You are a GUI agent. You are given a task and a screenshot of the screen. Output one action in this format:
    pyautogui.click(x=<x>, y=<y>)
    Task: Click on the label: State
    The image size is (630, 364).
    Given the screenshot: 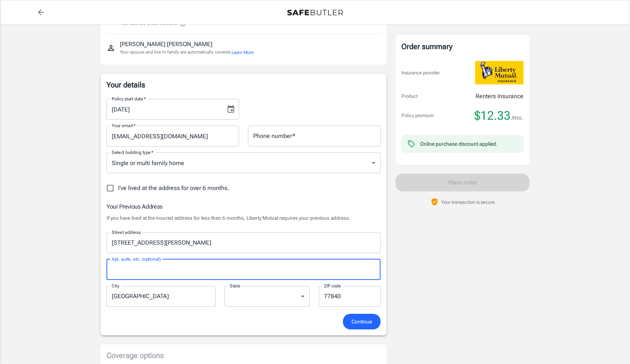 What is the action you would take?
    pyautogui.click(x=235, y=286)
    